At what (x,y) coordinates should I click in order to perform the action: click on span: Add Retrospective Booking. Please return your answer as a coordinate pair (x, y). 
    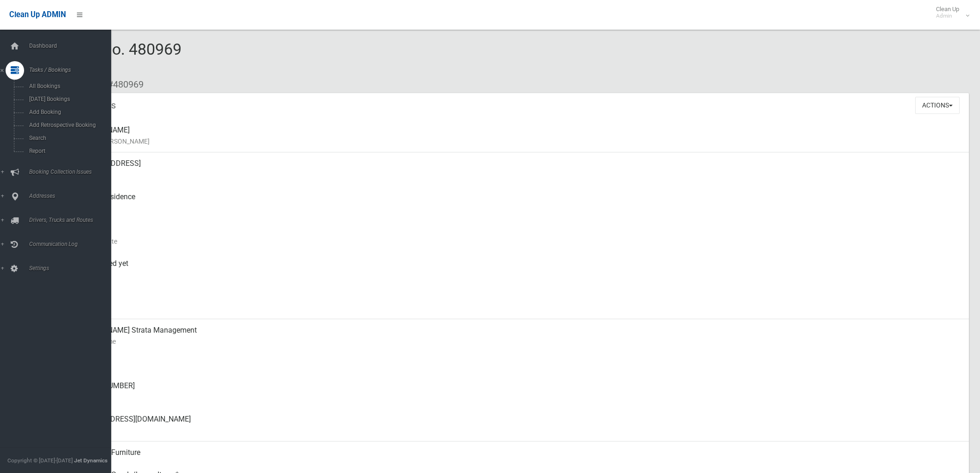
    Looking at the image, I should click on (69, 125).